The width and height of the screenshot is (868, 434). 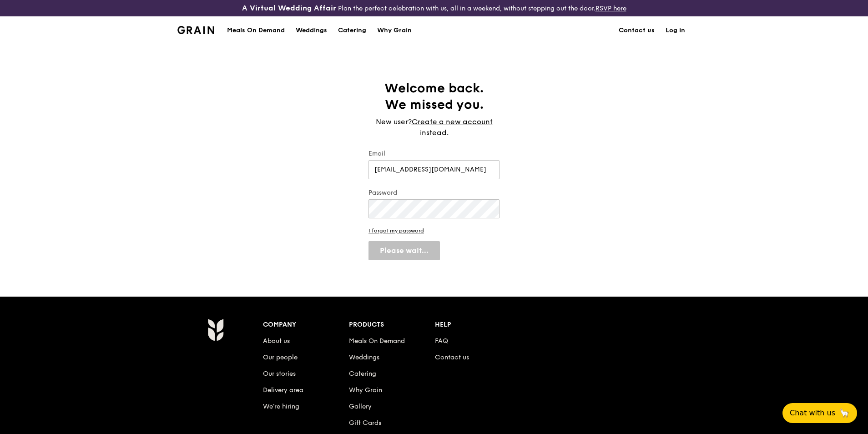 What do you see at coordinates (434, 193) in the screenshot?
I see `label: Password` at bounding box center [434, 193].